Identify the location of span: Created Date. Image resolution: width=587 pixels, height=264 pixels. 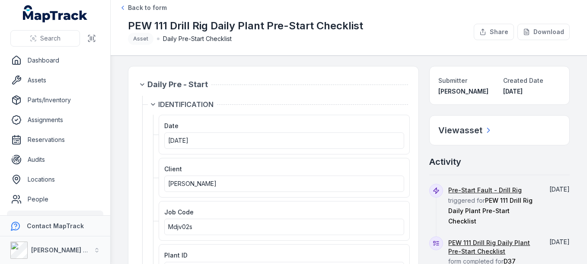
(523, 80).